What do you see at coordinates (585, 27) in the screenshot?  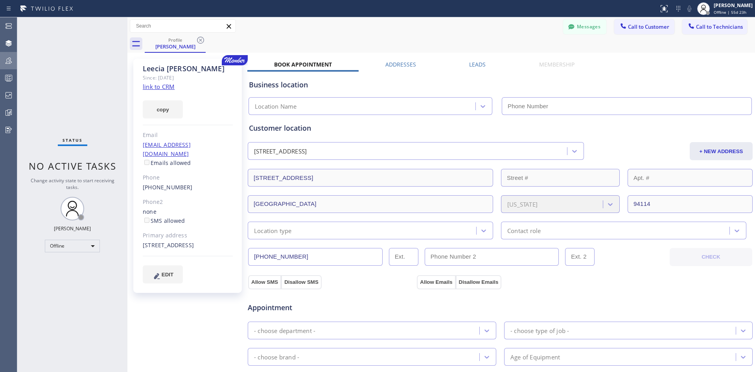 I see `button: Messages` at bounding box center [585, 27].